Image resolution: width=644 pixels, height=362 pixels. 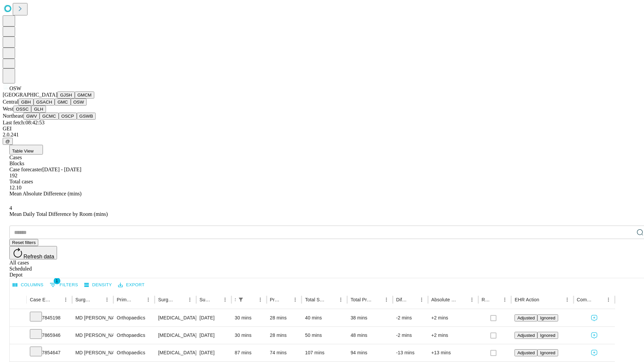 I want to click on button: Reset filters, so click(x=24, y=243).